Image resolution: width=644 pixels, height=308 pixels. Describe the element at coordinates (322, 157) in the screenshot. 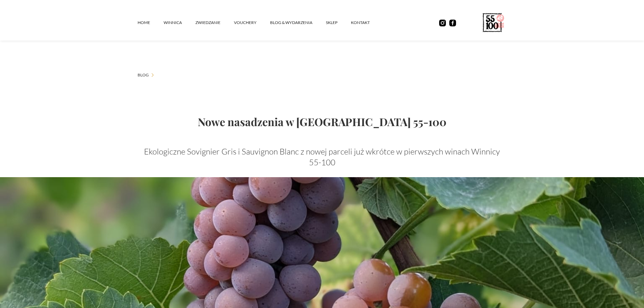

I see `p: Ekologiczne Sovignier Gris i Sauvignon Blanc z nowej parceli już wkrótce w pierwszych winach Winn...` at that location.